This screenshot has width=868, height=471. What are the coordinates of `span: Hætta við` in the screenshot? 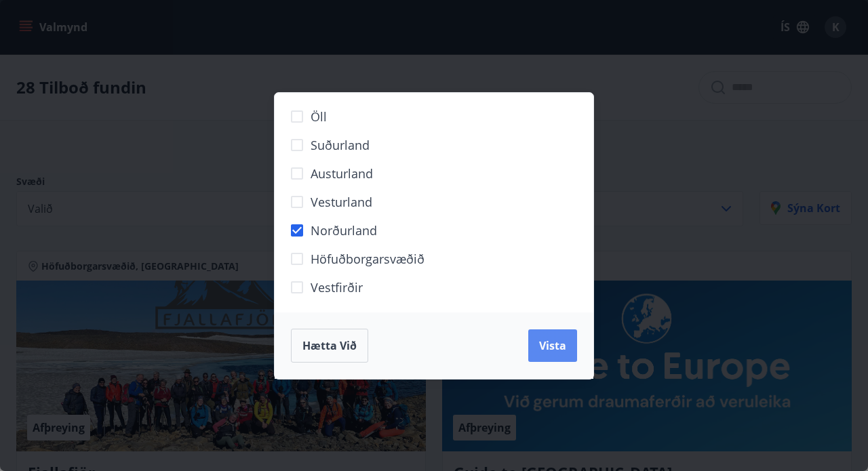 It's located at (329, 345).